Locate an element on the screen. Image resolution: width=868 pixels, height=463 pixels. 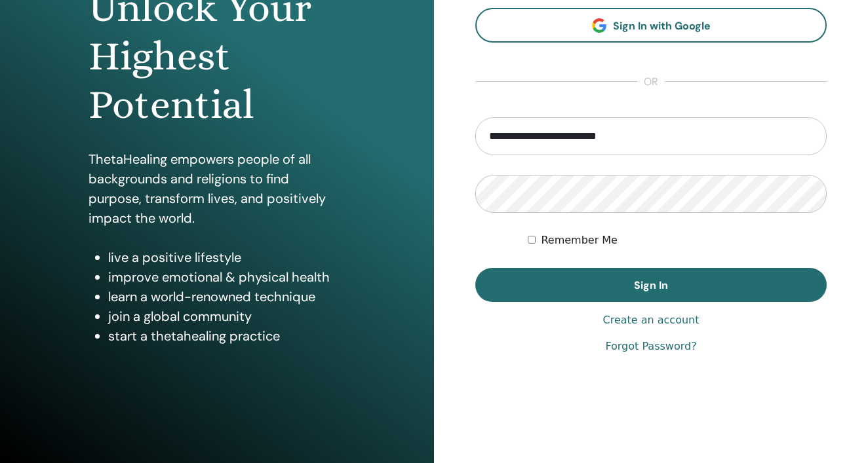
span: or is located at coordinates (651, 82).